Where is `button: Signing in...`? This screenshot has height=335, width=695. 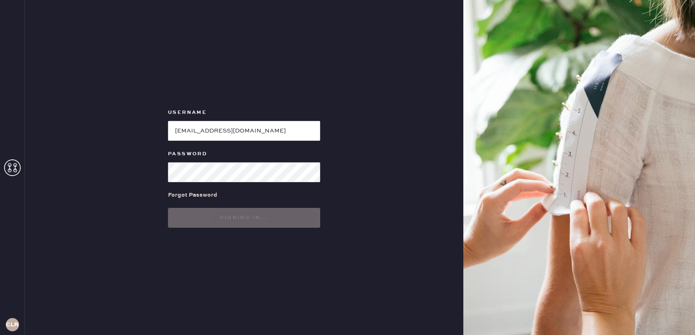
button: Signing in... is located at coordinates (244, 218).